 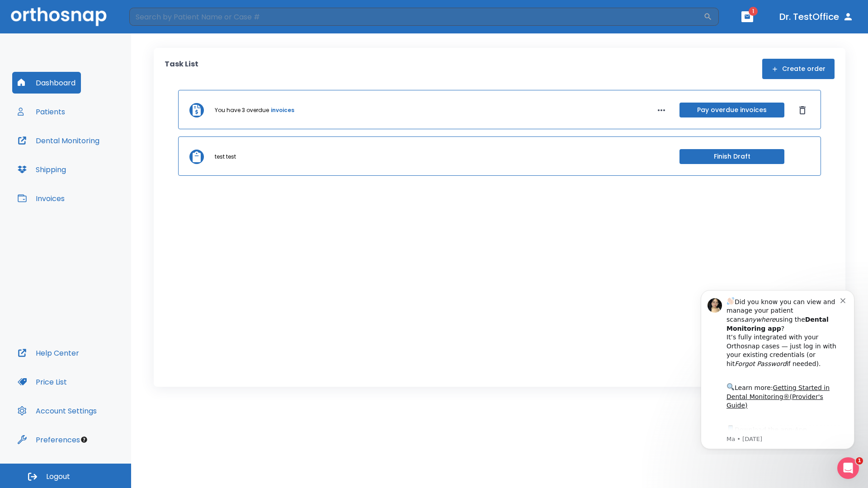 What do you see at coordinates (96, 158) in the screenshot?
I see `p: Message from Ma, sent 6w ago` at bounding box center [96, 158].